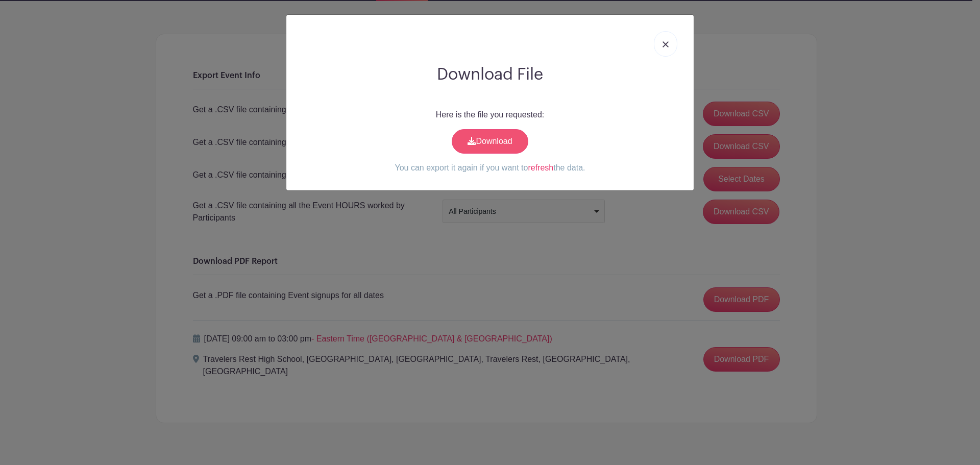 This screenshot has width=980, height=465. What do you see at coordinates (490, 74) in the screenshot?
I see `h2: Download File` at bounding box center [490, 74].